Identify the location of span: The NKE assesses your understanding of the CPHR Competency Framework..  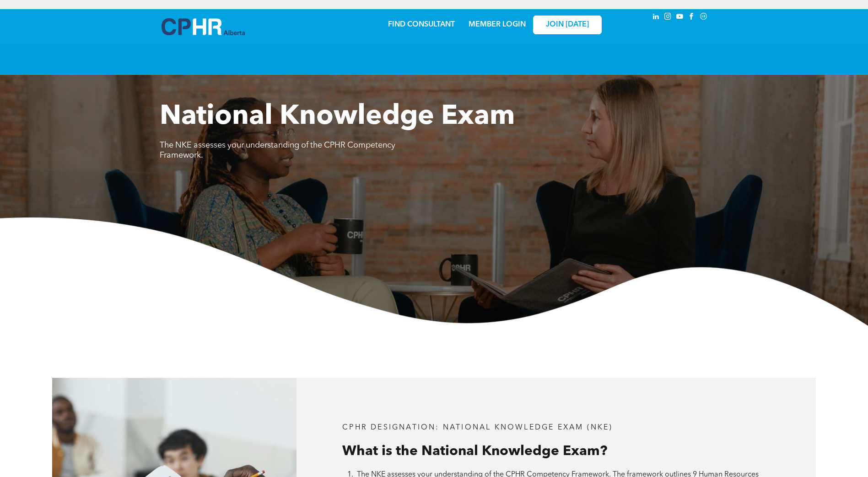
(277, 150).